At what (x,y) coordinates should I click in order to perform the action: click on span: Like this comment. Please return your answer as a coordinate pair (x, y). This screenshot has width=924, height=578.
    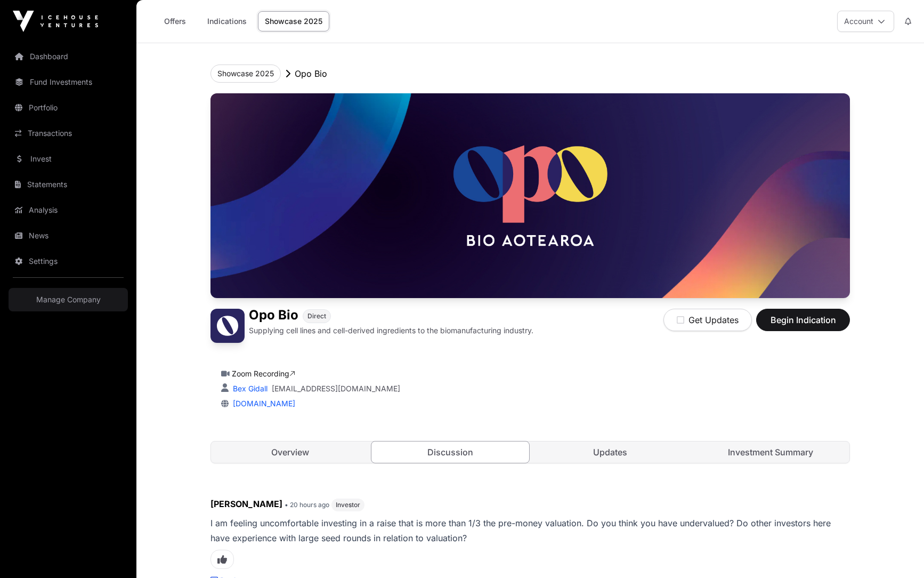
    Looking at the image, I should click on (223, 559).